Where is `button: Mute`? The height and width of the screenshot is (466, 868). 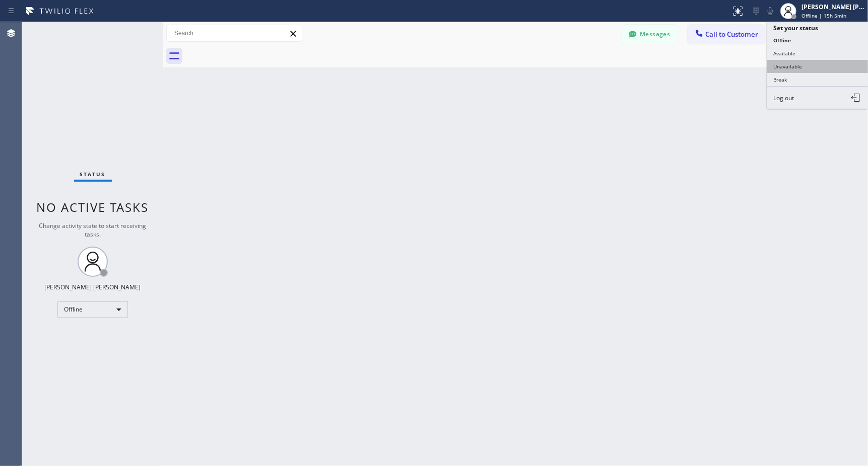 button: Mute is located at coordinates (771, 11).